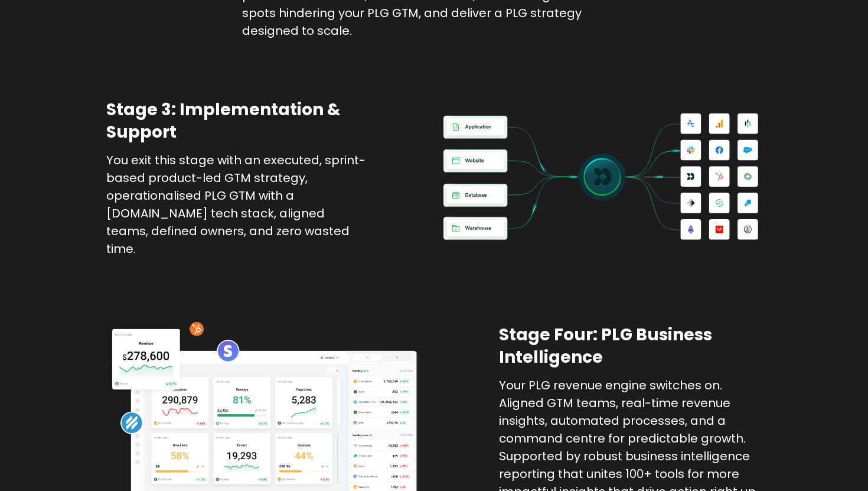  I want to click on h2: Stage Four: PLG Business Intelligence, so click(630, 347).